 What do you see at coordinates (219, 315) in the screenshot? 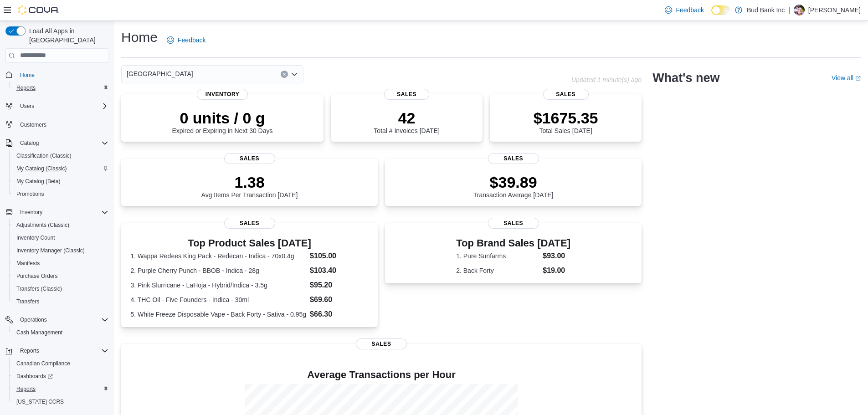
I see `dt: 5. White Freeze Disposable Vape - Back Forty - Sativa - 0.95g` at bounding box center [219, 315].